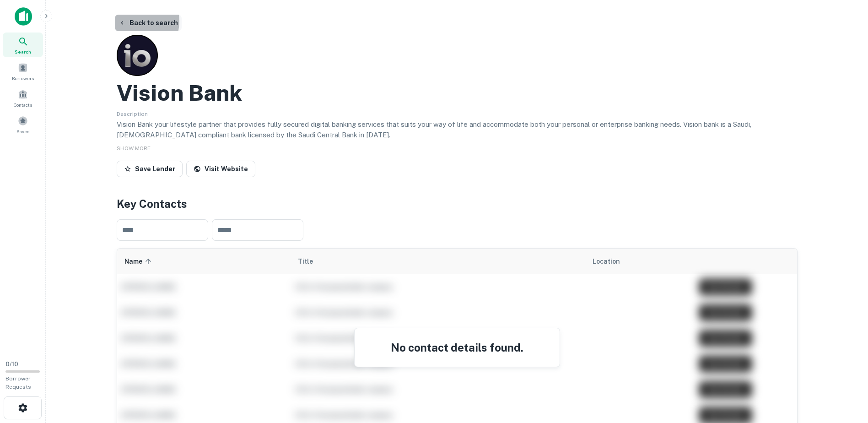 This screenshot has width=868, height=423. I want to click on div: Contacts, so click(23, 98).